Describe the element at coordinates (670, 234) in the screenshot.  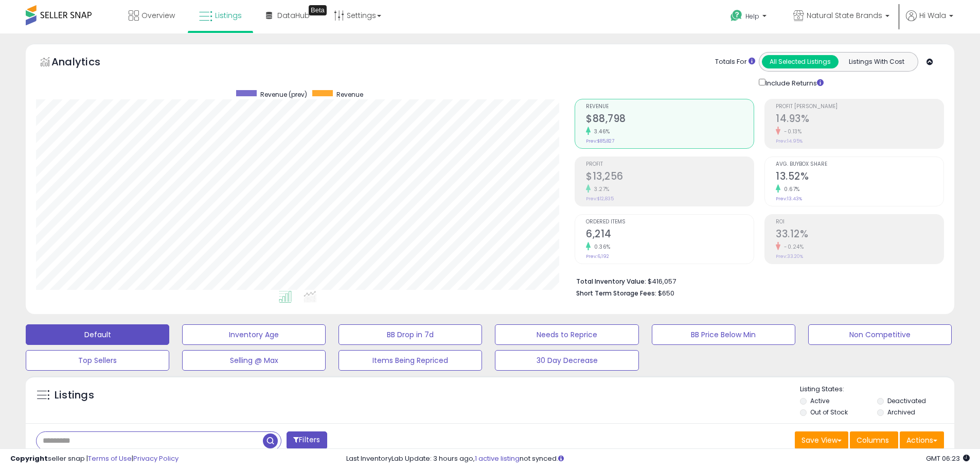
I see `h2: 6,214` at that location.